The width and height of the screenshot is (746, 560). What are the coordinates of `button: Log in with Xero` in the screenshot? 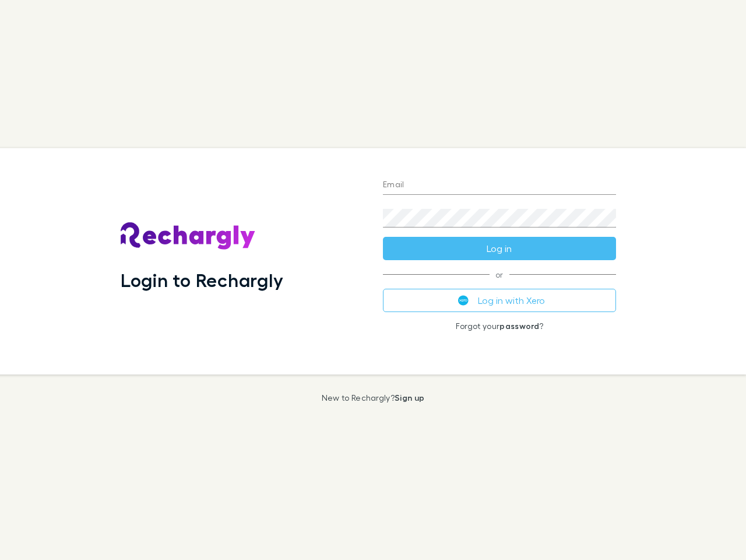 It's located at (499, 300).